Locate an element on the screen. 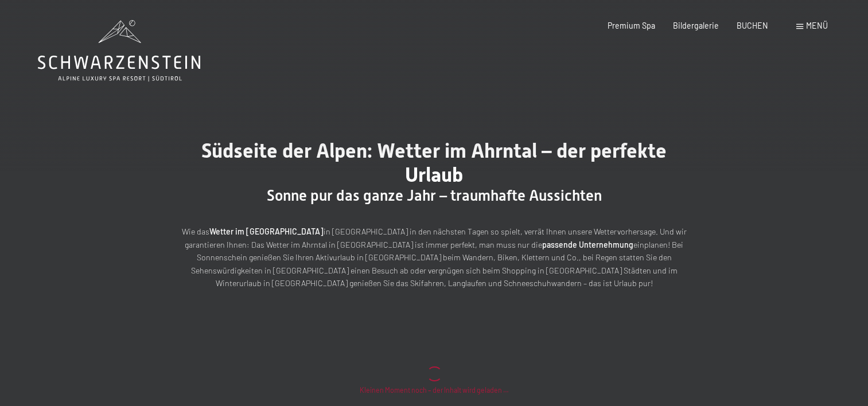 The image size is (868, 406). span: Südseite der Alpen: Wetter im Ahrntal – der perfekte Urlaub is located at coordinates (434, 162).